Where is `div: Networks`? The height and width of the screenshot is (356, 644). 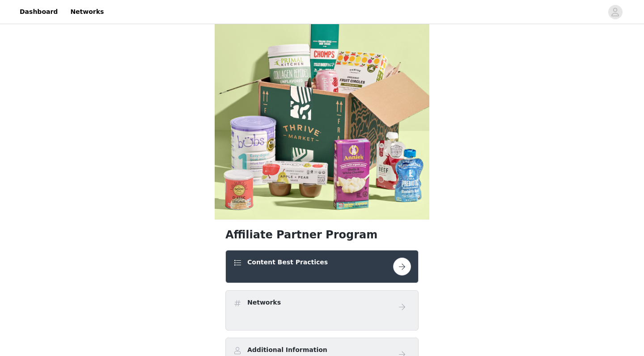
div: Networks is located at coordinates (322, 310).